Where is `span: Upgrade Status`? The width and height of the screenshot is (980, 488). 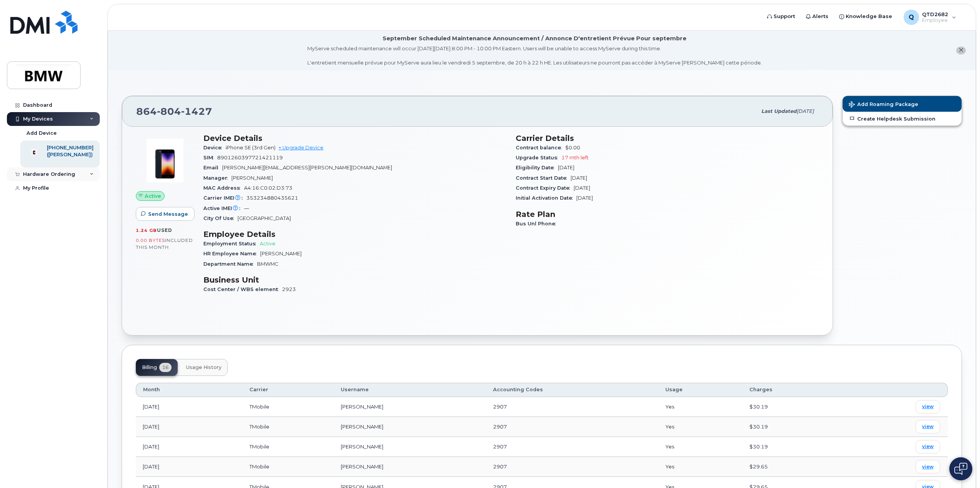 span: Upgrade Status is located at coordinates (539, 158).